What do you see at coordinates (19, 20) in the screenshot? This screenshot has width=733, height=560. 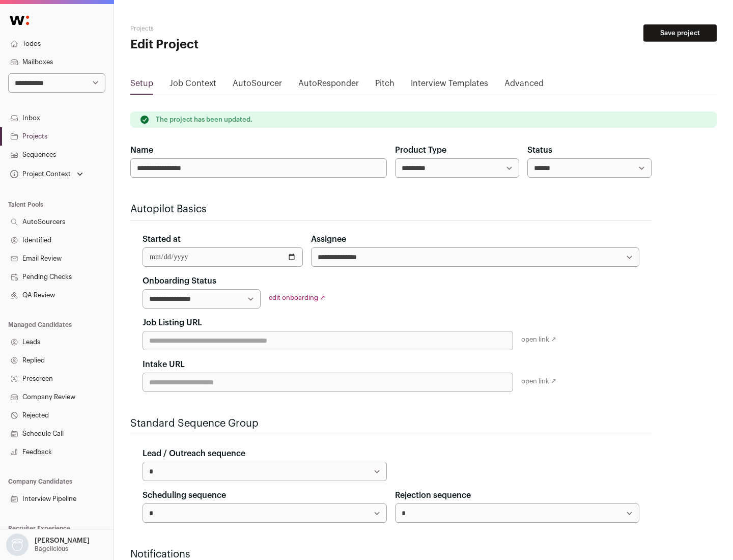 I see `img: Wellfound` at bounding box center [19, 20].